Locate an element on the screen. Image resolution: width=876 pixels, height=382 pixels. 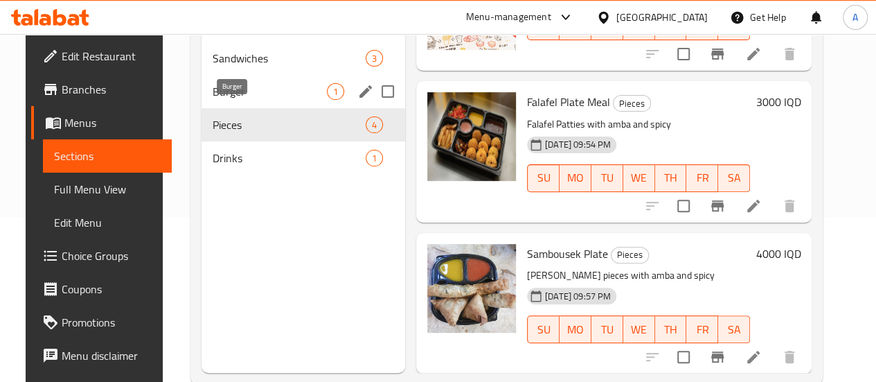
div: items is located at coordinates (374, 125).